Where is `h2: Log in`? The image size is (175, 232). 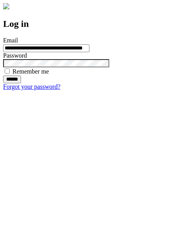
h2: Log in is located at coordinates (88, 24).